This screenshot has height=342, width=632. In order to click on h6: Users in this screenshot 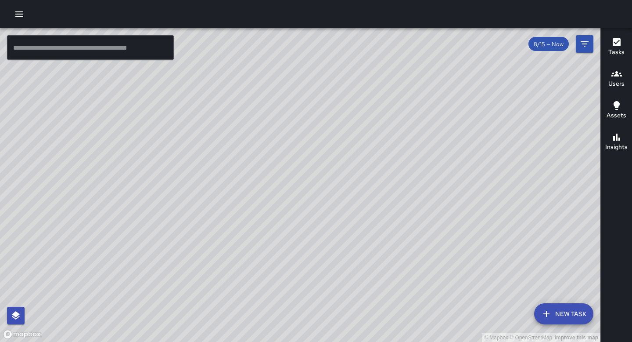, I will do `click(616, 84)`.